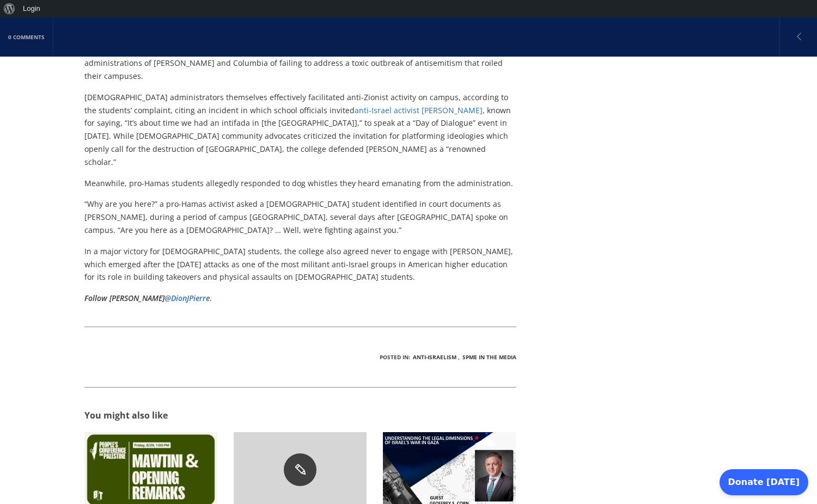  What do you see at coordinates (187, 297) in the screenshot?
I see `a: @DionJPierre` at bounding box center [187, 297].